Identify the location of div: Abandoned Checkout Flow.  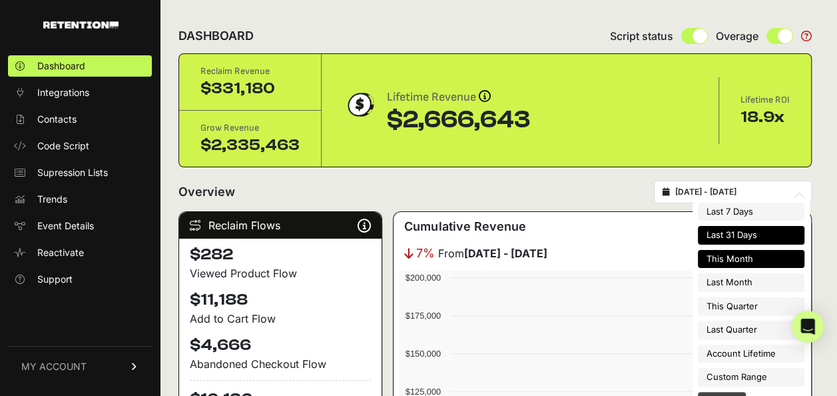
(280, 364).